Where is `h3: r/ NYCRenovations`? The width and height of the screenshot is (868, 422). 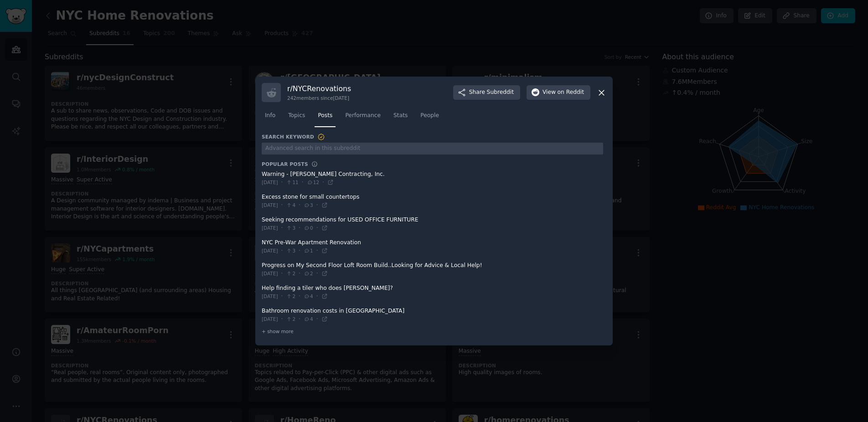
h3: r/ NYCRenovations is located at coordinates (319, 89).